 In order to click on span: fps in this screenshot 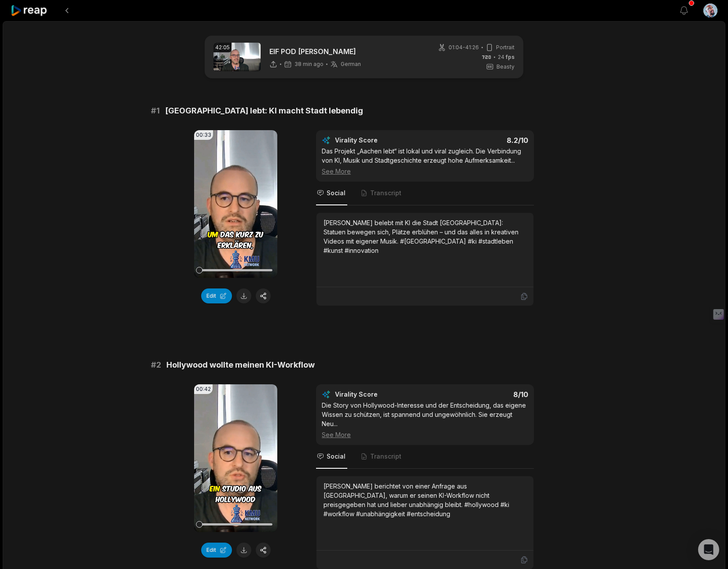, I will do `click(510, 57)`.